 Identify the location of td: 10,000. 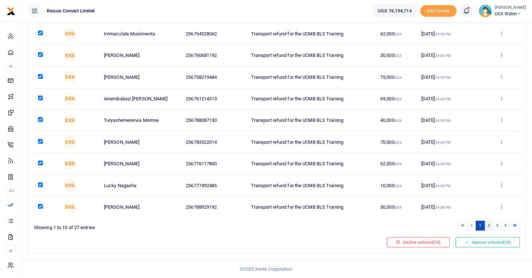
(396, 186).